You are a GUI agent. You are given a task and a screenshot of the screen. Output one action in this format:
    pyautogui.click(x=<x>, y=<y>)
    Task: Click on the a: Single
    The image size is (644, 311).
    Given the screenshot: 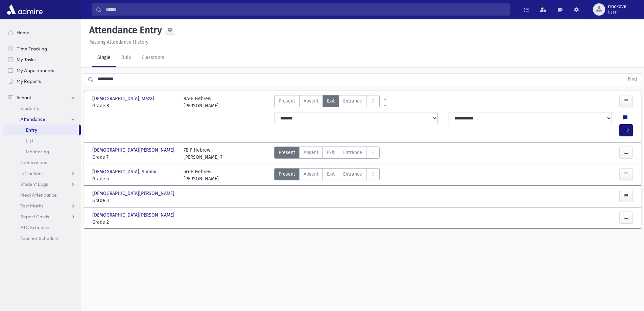 What is the action you would take?
    pyautogui.click(x=104, y=58)
    